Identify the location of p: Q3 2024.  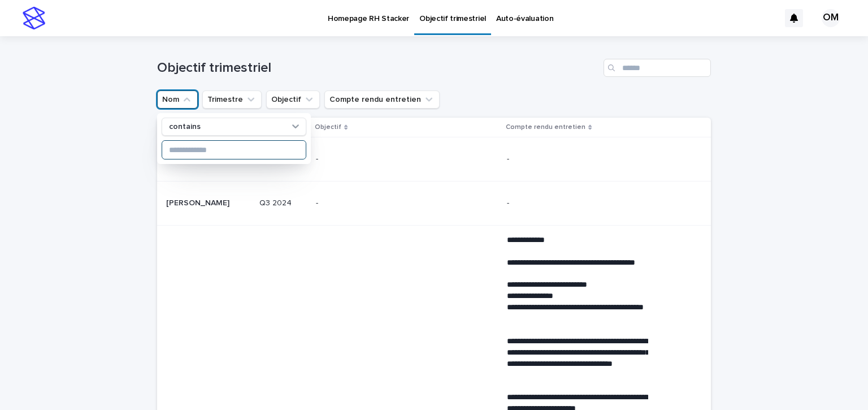
(283, 203).